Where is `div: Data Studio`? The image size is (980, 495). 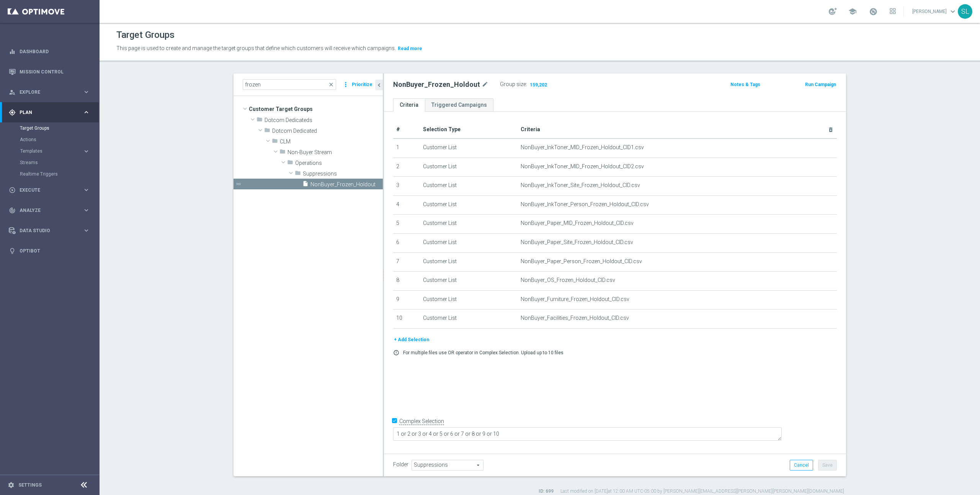 div: Data Studio is located at coordinates (46, 230).